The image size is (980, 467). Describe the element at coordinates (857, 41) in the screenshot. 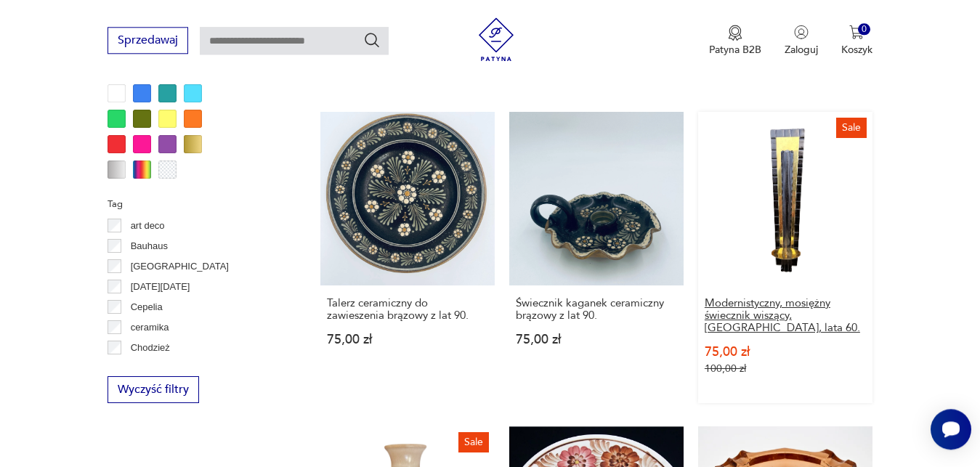

I see `button: 0Koszyk` at that location.